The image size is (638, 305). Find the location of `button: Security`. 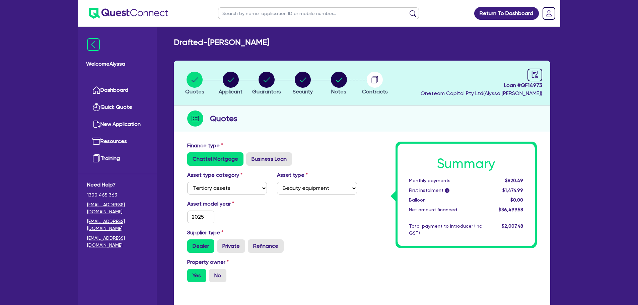

button: Security is located at coordinates (303, 84).